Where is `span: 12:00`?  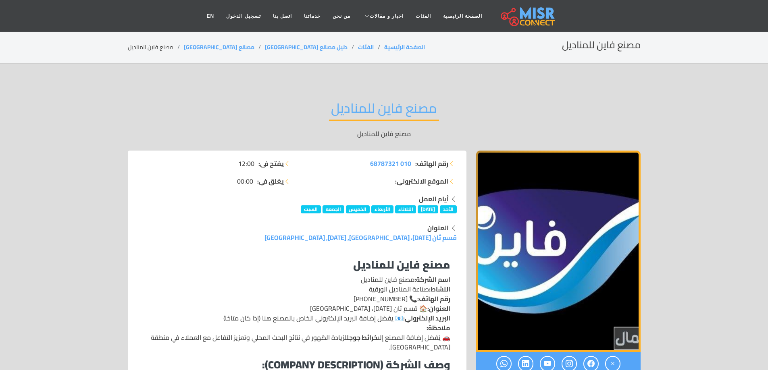 span: 12:00 is located at coordinates (246, 164).